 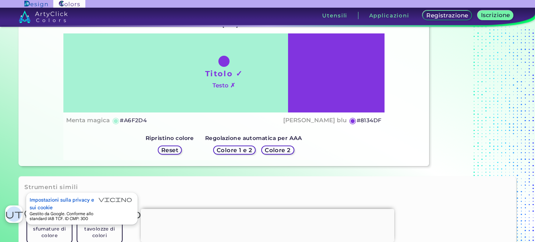 What do you see at coordinates (133, 120) in the screenshot?
I see `font: #A6F2D4` at bounding box center [133, 120].